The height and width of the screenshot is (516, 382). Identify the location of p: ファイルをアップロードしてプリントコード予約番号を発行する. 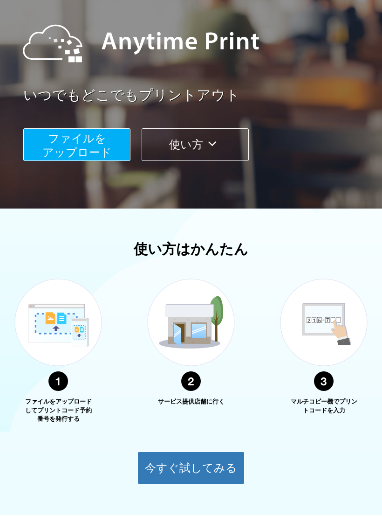
(58, 410).